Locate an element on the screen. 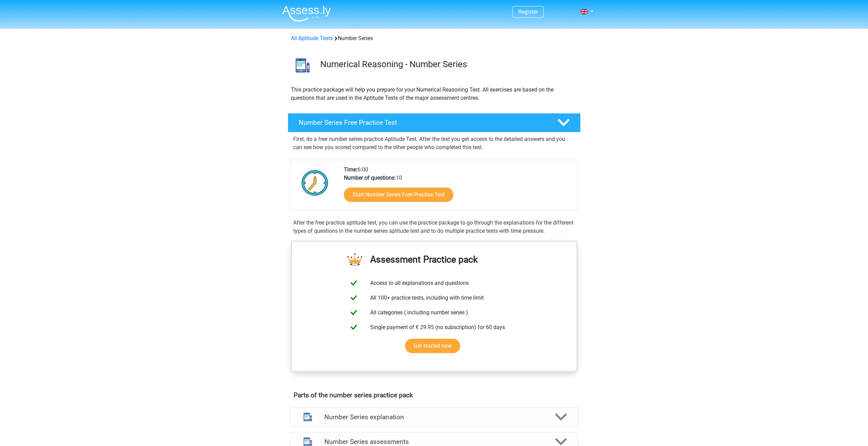 The width and height of the screenshot is (868, 446). b: Number of questions: is located at coordinates (370, 177).